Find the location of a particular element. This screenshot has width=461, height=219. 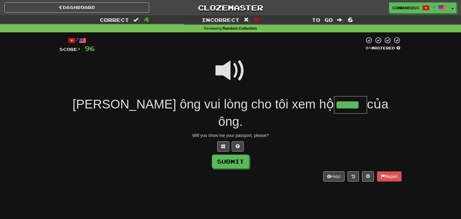

span: 96 is located at coordinates (90, 48).